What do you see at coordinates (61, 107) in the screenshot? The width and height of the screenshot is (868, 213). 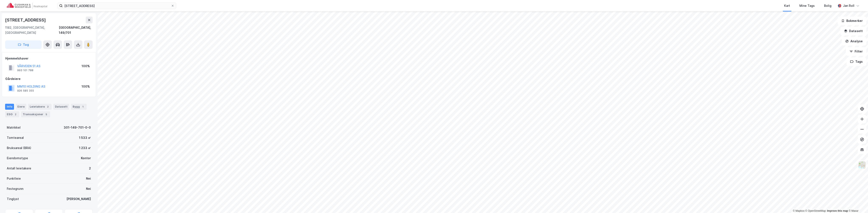 I see `div: Datasett` at bounding box center [61, 107].